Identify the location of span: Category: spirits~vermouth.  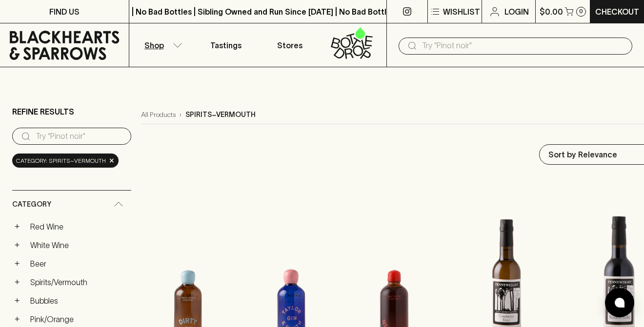
(61, 161).